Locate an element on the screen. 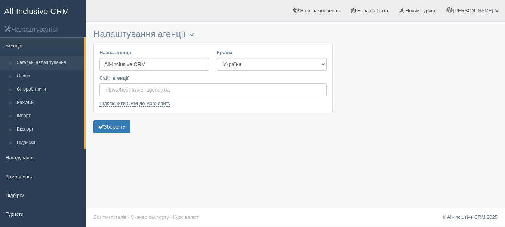 The width and height of the screenshot is (505, 227). a: Експорт is located at coordinates (49, 129).